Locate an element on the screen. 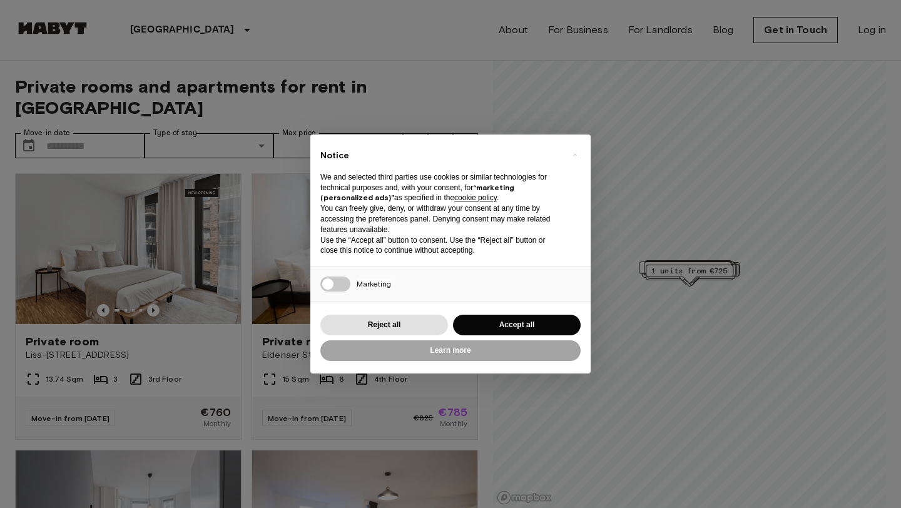 The image size is (901, 508). button: Learn more is located at coordinates (451, 351).